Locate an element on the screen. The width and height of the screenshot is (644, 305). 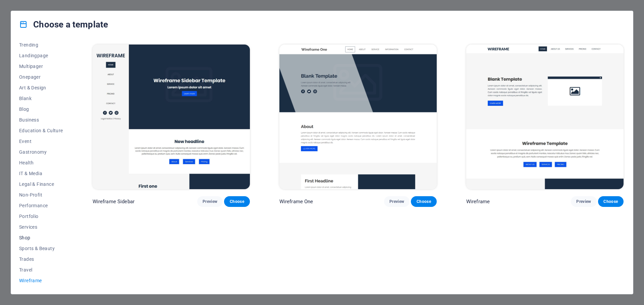
span: Multipager is located at coordinates (41, 66).